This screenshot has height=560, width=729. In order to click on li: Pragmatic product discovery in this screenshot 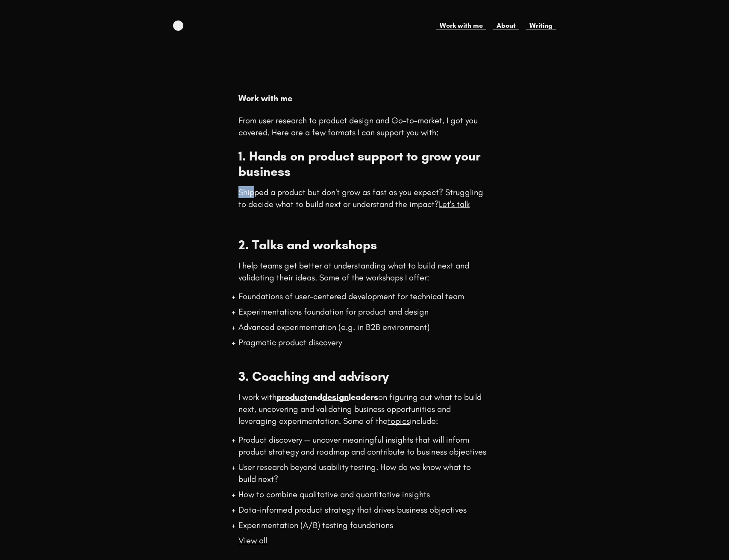, I will do `click(364, 342)`.